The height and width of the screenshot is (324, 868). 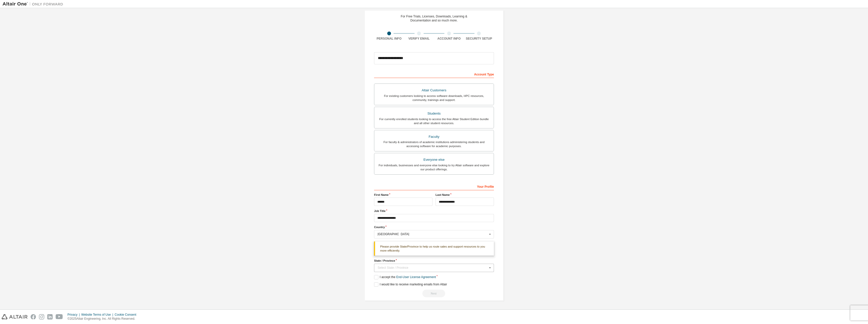 I want to click on div: For currently enrolled students looking to access the free Altair Student Edition bundle and all ..., so click(x=434, y=121).